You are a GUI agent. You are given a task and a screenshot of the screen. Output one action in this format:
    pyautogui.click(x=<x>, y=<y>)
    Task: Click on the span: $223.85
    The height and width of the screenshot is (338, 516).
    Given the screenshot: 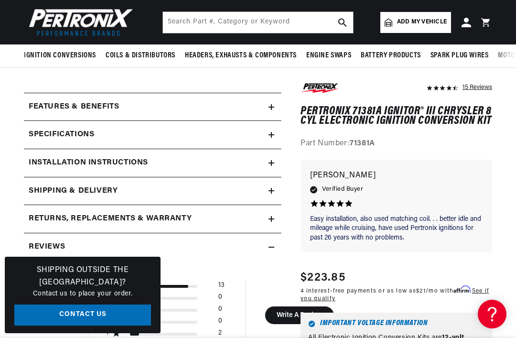 What is the action you would take?
    pyautogui.click(x=323, y=278)
    